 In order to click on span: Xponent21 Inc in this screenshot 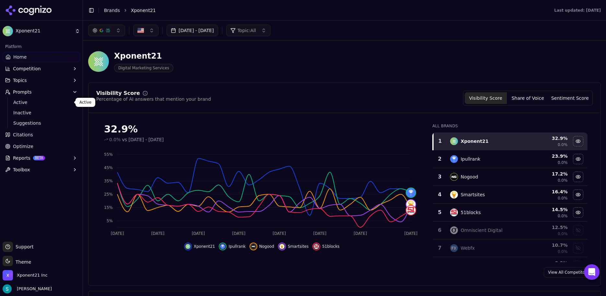, I will do `click(32, 276)`.